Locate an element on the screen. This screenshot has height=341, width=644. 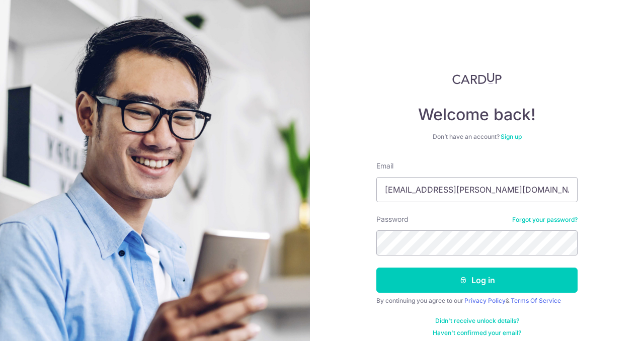
label: Password is located at coordinates (392, 219).